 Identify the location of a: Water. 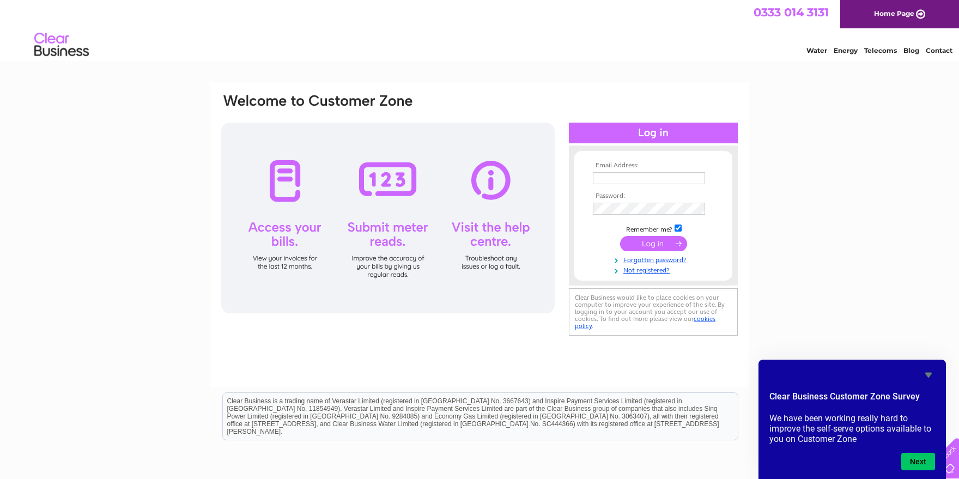
(816, 50).